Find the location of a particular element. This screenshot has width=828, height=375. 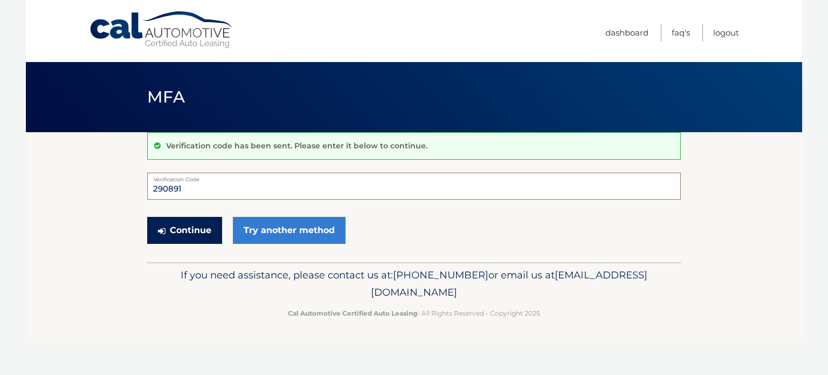

a: Try another method is located at coordinates (289, 230).